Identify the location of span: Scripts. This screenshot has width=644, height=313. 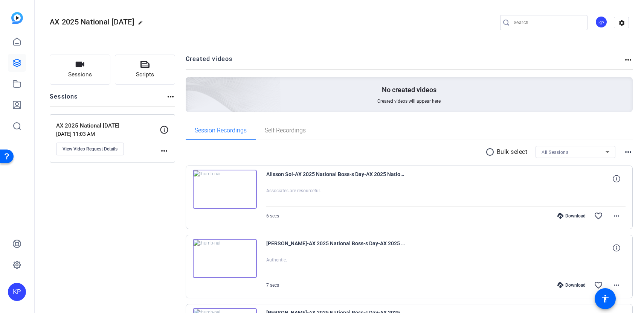
(145, 74).